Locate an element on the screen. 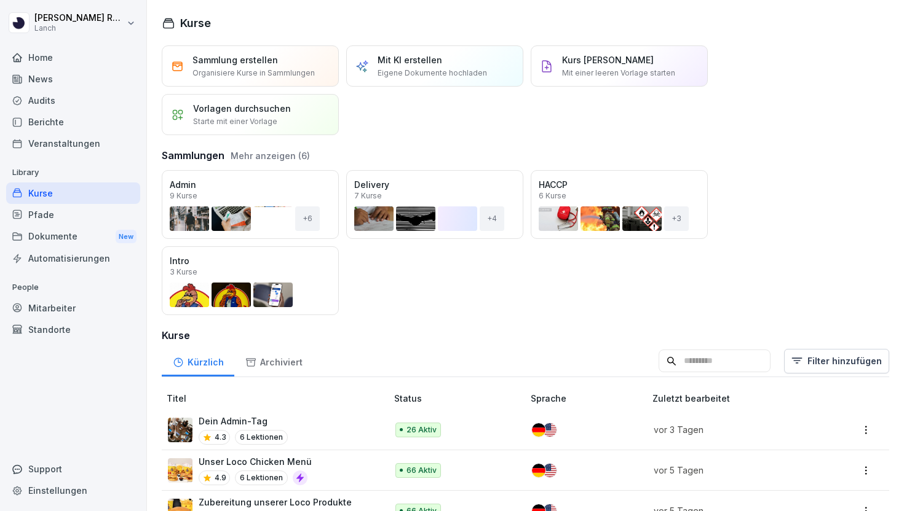 The height and width of the screenshot is (511, 904). h1: Kurse is located at coordinates (195, 23).